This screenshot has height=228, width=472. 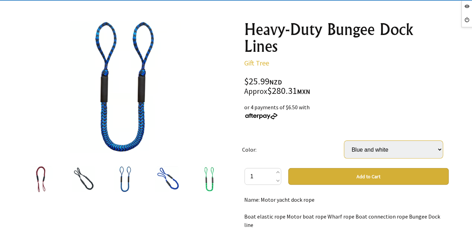 I want to click on td: Color:, so click(x=293, y=149).